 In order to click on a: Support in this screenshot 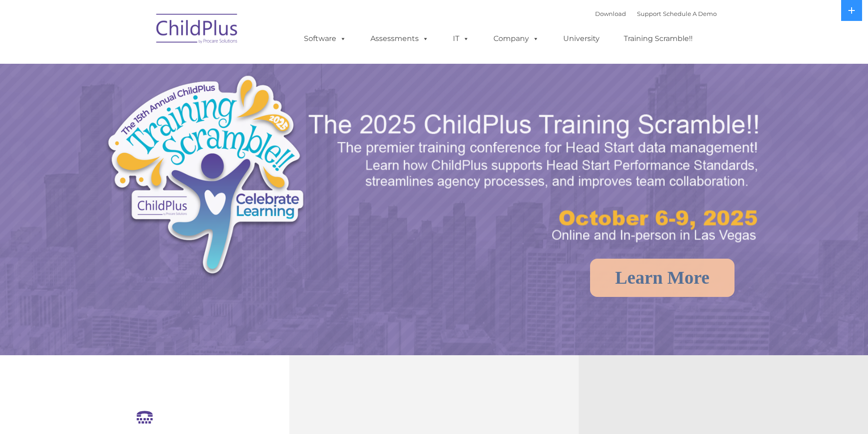, I will do `click(649, 14)`.